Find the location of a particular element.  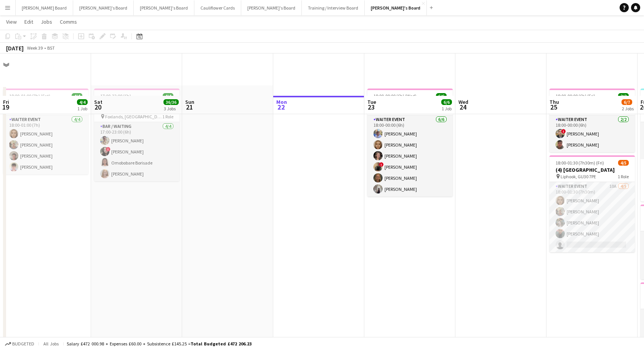

span: Total Budgeted £472 206.23 is located at coordinates (221, 343).